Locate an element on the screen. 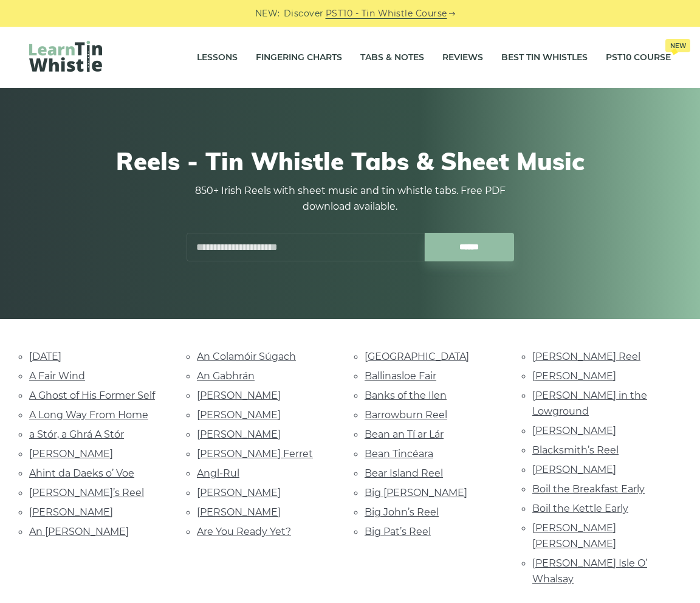 This screenshot has width=700, height=603. a: Bean Tincéara is located at coordinates (398, 453).